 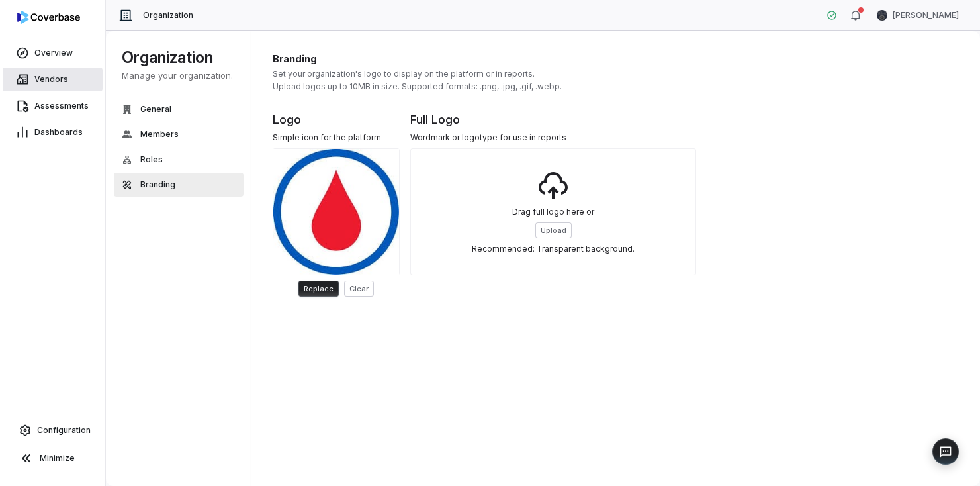 I want to click on p: Manage your organization., so click(x=179, y=76).